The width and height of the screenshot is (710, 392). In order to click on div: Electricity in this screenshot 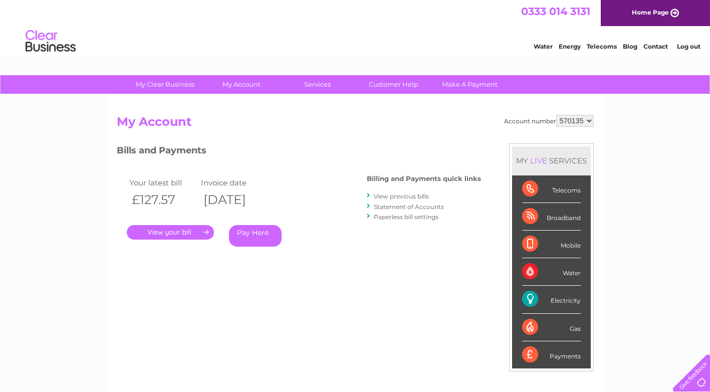, I will do `click(552, 299)`.